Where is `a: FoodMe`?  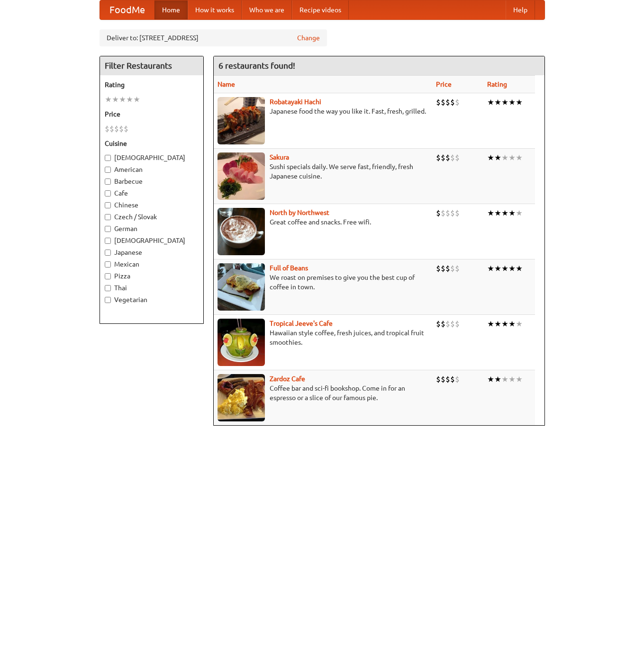
a: FoodMe is located at coordinates (127, 10).